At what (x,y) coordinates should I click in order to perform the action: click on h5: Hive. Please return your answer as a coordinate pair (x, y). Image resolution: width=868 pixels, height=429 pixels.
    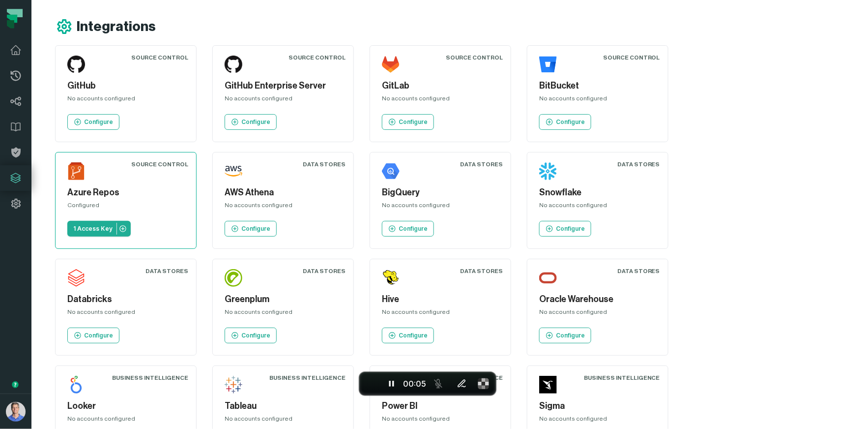
    Looking at the image, I should click on (440, 299).